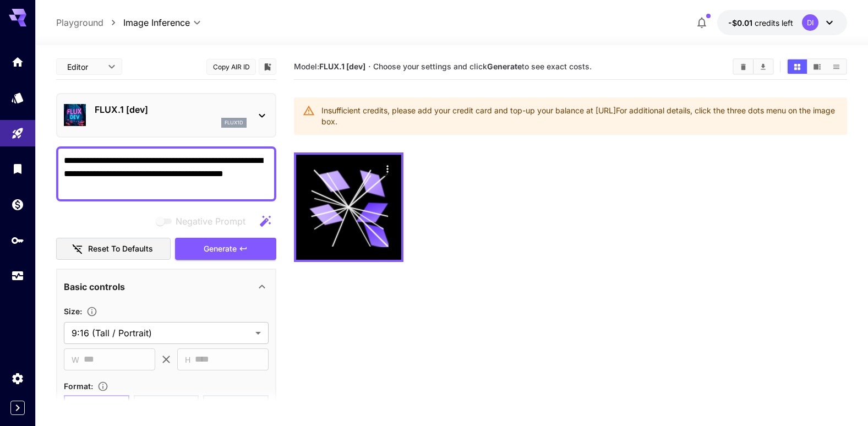  What do you see at coordinates (268, 67) in the screenshot?
I see `button: Add to library` at bounding box center [268, 67].